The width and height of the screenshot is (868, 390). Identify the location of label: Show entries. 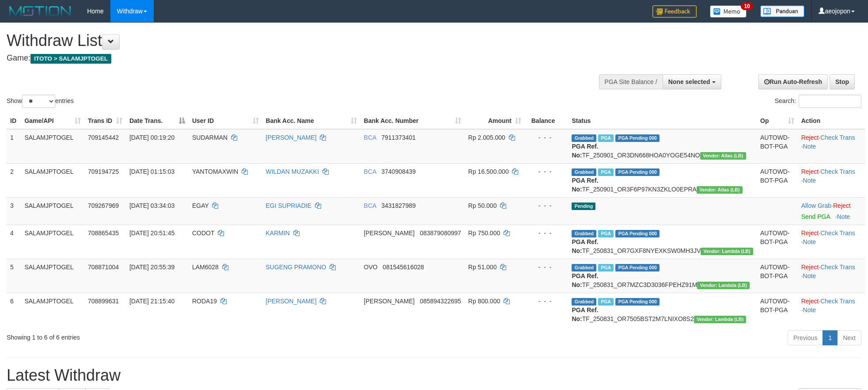
(40, 102).